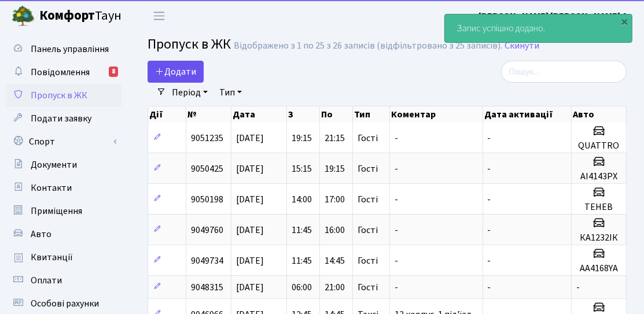  What do you see at coordinates (61, 119) in the screenshot?
I see `span: Подати заявку` at bounding box center [61, 119].